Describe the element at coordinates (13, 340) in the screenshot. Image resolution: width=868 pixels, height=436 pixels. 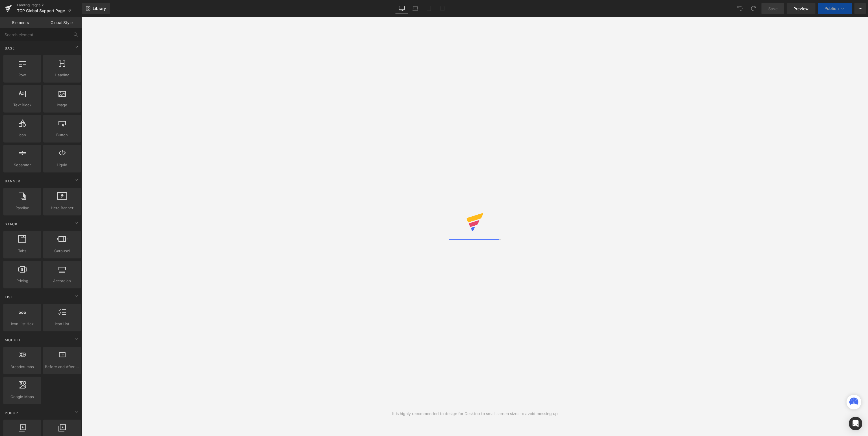
I see `span: Module` at that location.